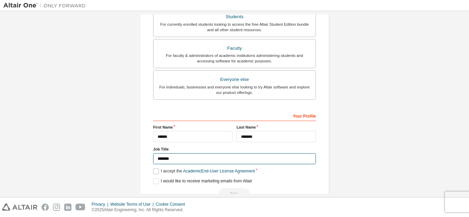 This screenshot has height=217, width=469. What do you see at coordinates (234, 27) in the screenshot?
I see `div: For currently enrolled students looking to access the free Altair Student Edition bundle and all ...` at bounding box center [234, 27].